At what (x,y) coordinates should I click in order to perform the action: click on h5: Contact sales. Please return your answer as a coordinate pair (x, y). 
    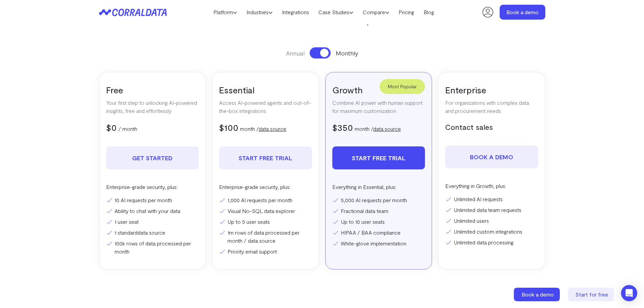
    Looking at the image, I should click on (492, 127).